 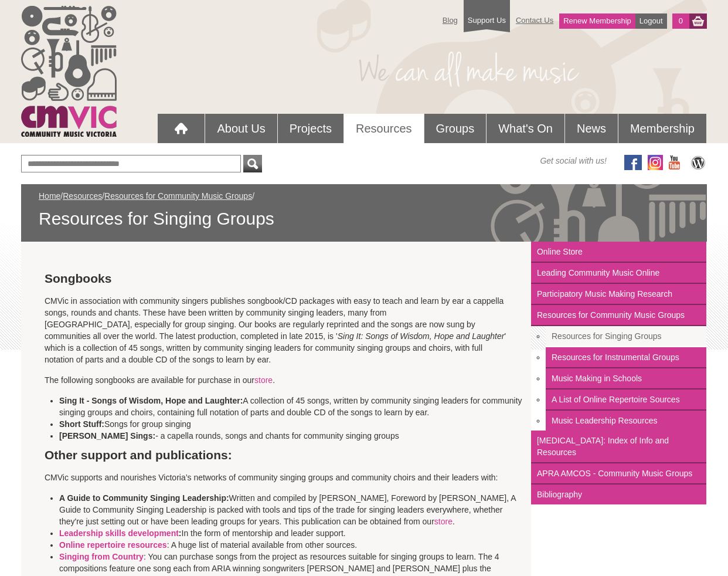 I want to click on span: Resources for Singing Groups, so click(x=364, y=219).